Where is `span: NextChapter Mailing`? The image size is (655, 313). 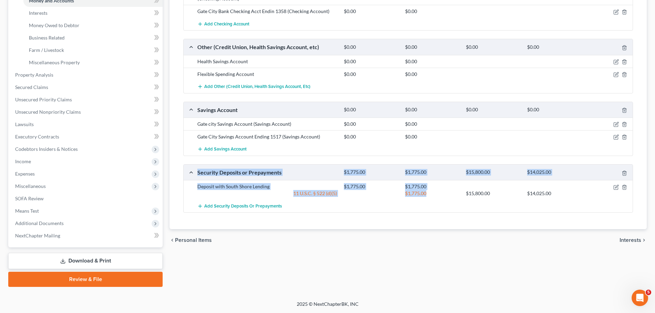 span: NextChapter Mailing is located at coordinates (37, 236).